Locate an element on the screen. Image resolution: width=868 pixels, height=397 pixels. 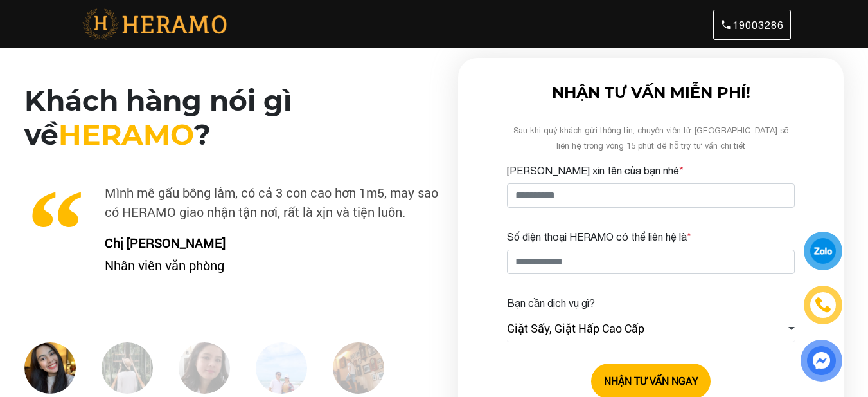
img: DC1.jpg is located at coordinates (50, 367).